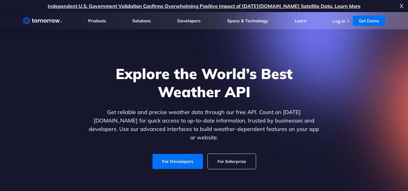  What do you see at coordinates (248, 21) in the screenshot?
I see `a: Space & Technology` at bounding box center [248, 21].